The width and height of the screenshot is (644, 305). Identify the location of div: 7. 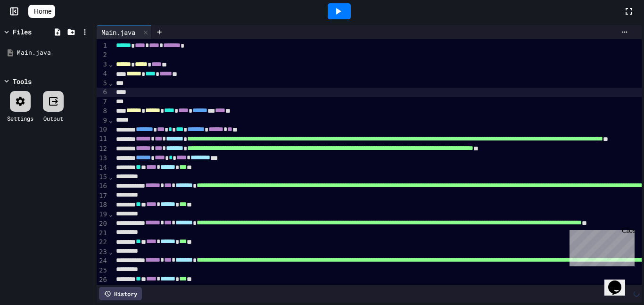
(102, 102).